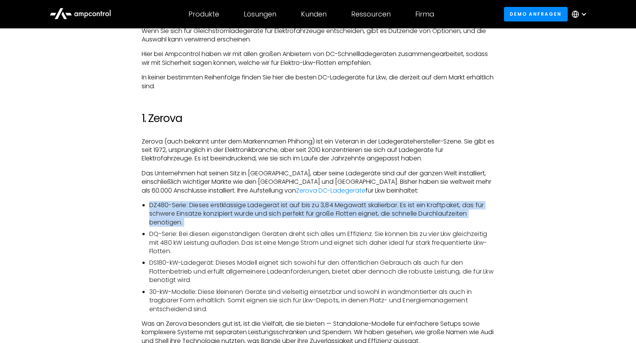 This screenshot has width=636, height=343. I want to click on li: DS180-kW-Ladegerät: Dieses Modell eignet sich sowohl für den öffentlichen Gebrauch als auch für d..., so click(322, 271).